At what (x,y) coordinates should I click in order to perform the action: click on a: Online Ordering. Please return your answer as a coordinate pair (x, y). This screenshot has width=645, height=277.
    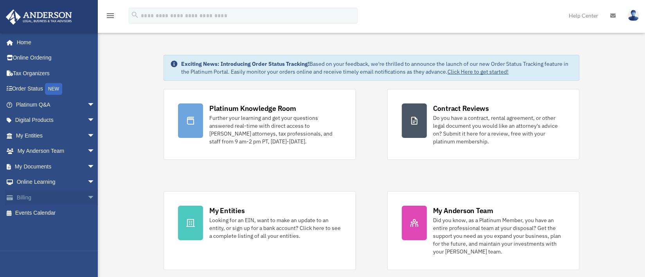
    Looking at the image, I should click on (56, 58).